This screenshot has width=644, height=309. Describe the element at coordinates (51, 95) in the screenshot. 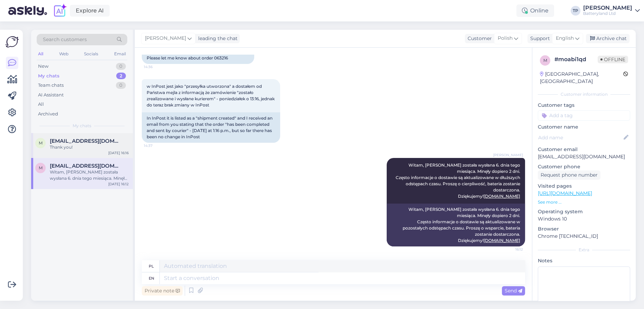

I see `div: AI Assistant` at that location.